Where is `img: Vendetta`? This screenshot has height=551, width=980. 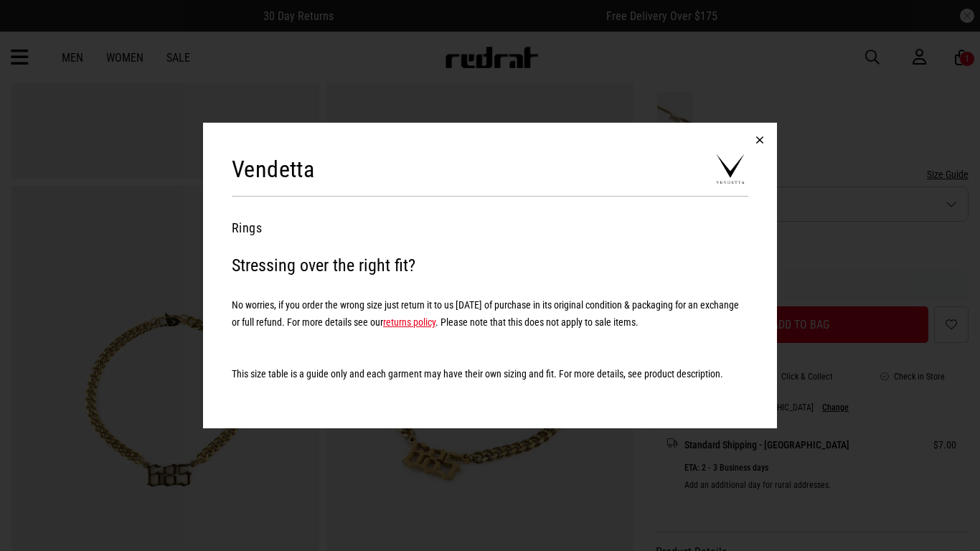
img: Vendetta is located at coordinates (730, 169).